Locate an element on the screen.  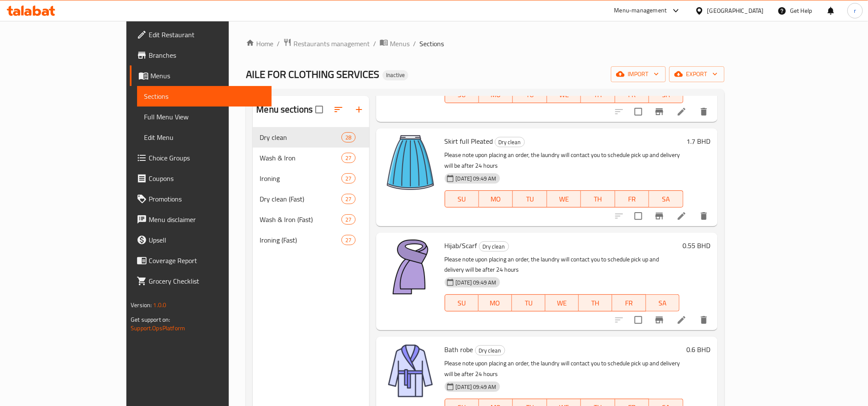
a: Sections is located at coordinates (204, 96).